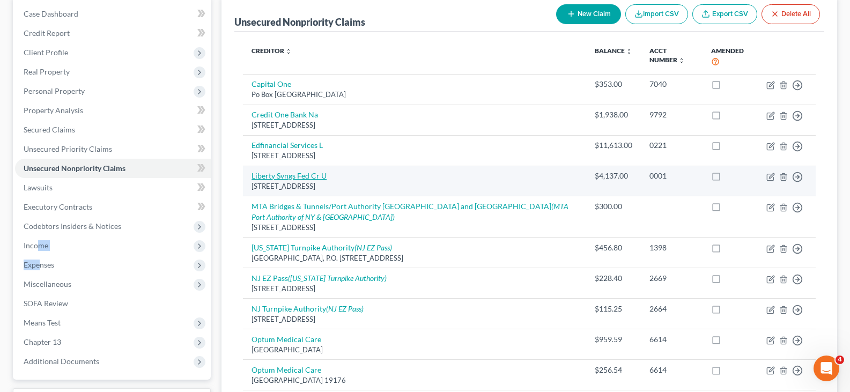 The width and height of the screenshot is (850, 392). I want to click on span: Unsecured Nonpriority Claims, so click(75, 168).